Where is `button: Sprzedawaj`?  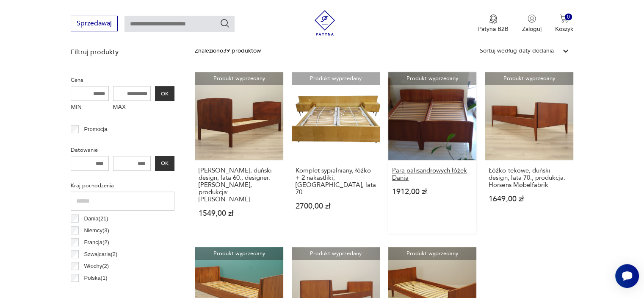 button: Sprzedawaj is located at coordinates (94, 23).